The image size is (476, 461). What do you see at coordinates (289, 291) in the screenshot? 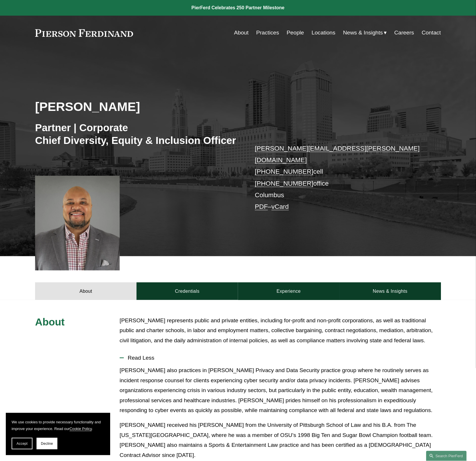
I see `a: Experience` at bounding box center [289, 291].